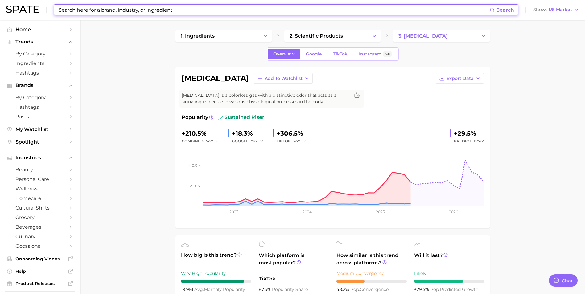  Describe the element at coordinates (505, 10) in the screenshot. I see `span: Search` at that location.